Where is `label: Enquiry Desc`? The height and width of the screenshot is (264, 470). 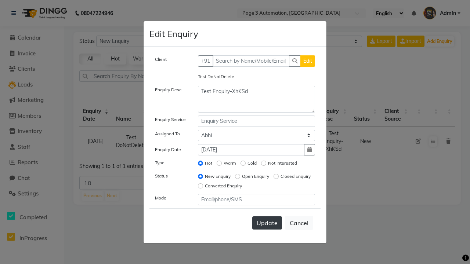
label: Enquiry Desc is located at coordinates (168, 90).